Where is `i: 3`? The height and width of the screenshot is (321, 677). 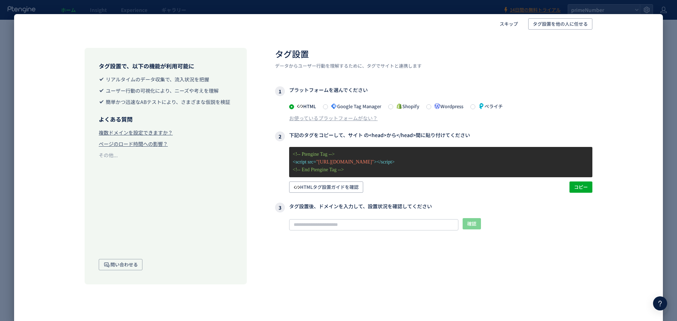
i: 3 is located at coordinates (280, 208).